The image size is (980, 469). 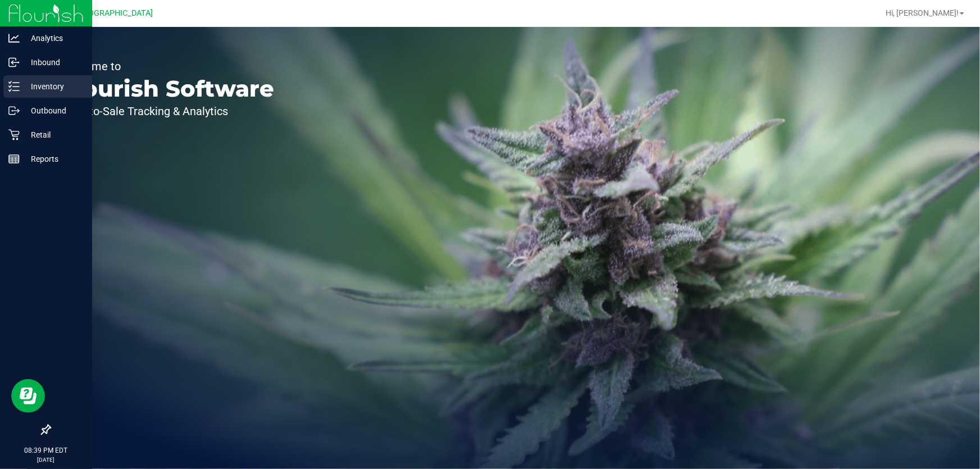 What do you see at coordinates (14, 62) in the screenshot?
I see `inline-svg: Inbound` at bounding box center [14, 62].